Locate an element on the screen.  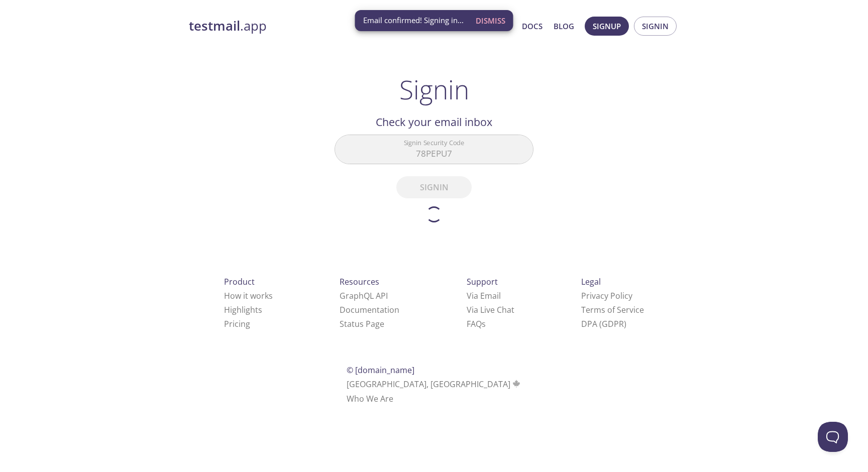
a: Blog is located at coordinates (563, 26).